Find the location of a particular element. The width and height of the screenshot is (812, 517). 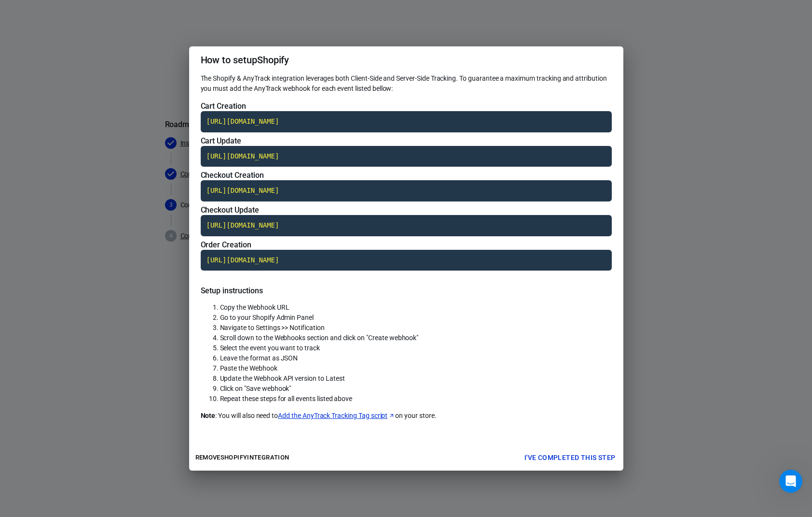

button: I've completed this step is located at coordinates (570, 457).